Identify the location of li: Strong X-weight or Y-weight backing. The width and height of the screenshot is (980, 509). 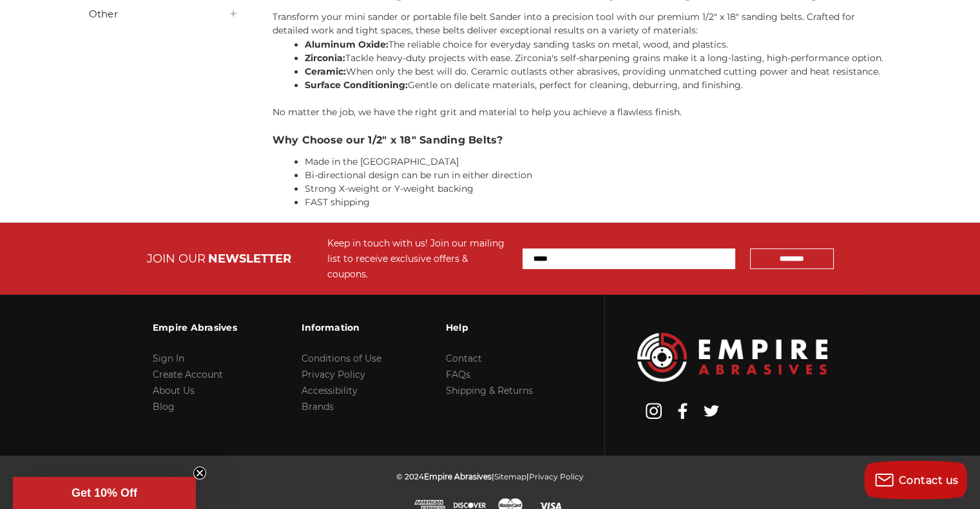
(598, 189).